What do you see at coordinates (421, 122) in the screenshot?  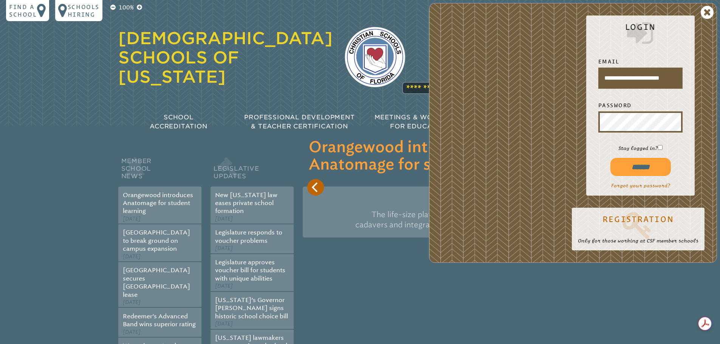 I see `span: Meetings & Workshops for Educators` at bounding box center [421, 122].